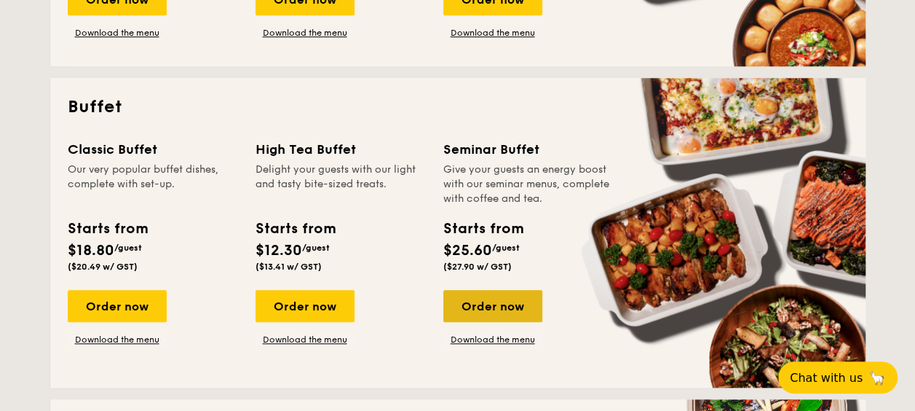  Describe the element at coordinates (341, 149) in the screenshot. I see `div: High Tea Buffet` at that location.